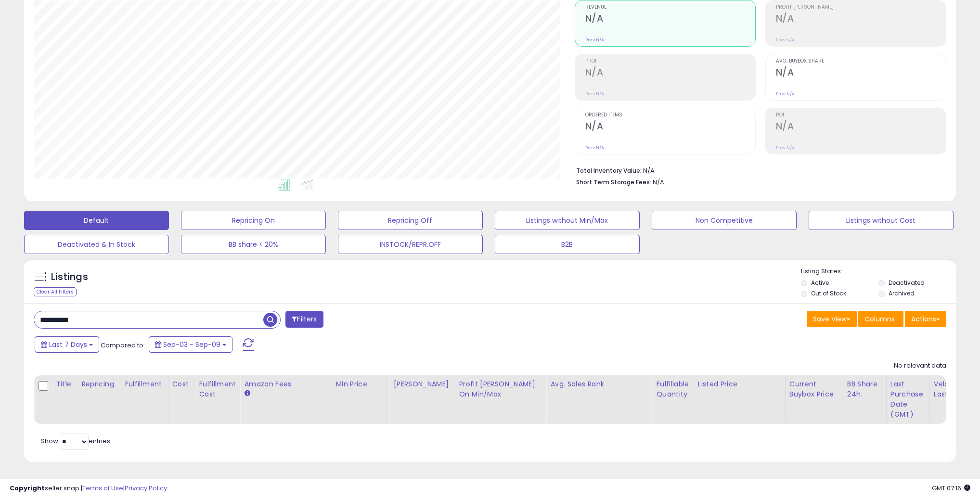  What do you see at coordinates (55, 292) in the screenshot?
I see `div: Clear All Filters` at bounding box center [55, 292].